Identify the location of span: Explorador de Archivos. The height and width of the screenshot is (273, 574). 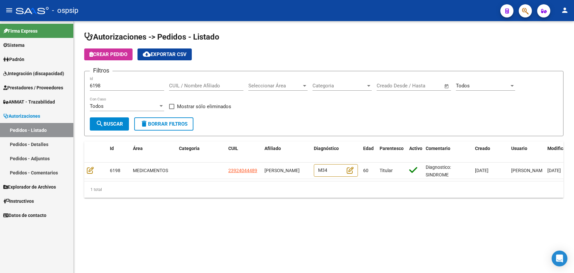
(30, 187).